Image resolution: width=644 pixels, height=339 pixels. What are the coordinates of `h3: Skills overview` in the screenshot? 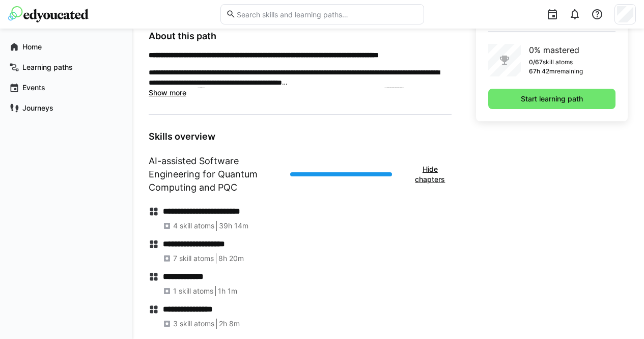 It's located at (300, 137).